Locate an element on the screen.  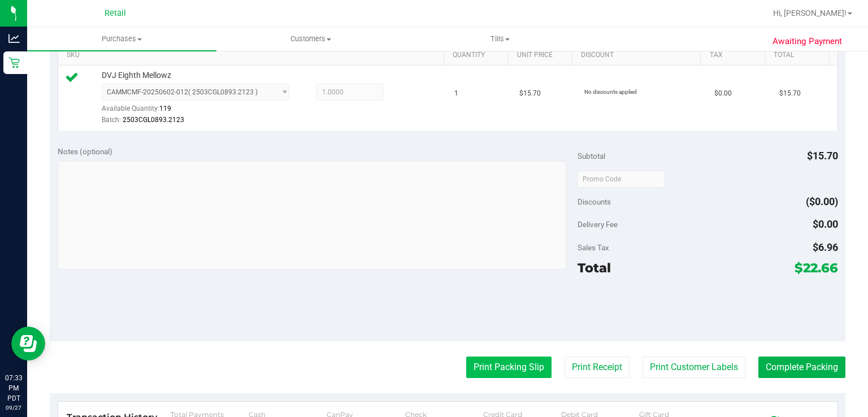
span: 2503CGL0893.2123 is located at coordinates (153, 120).